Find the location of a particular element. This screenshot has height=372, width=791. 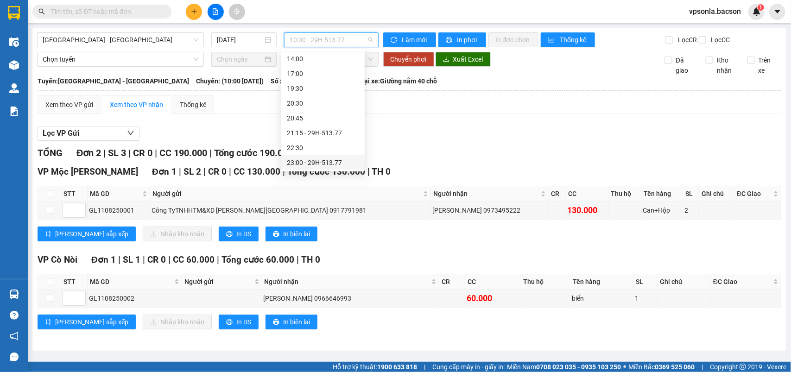

span: sync is located at coordinates (394, 40).